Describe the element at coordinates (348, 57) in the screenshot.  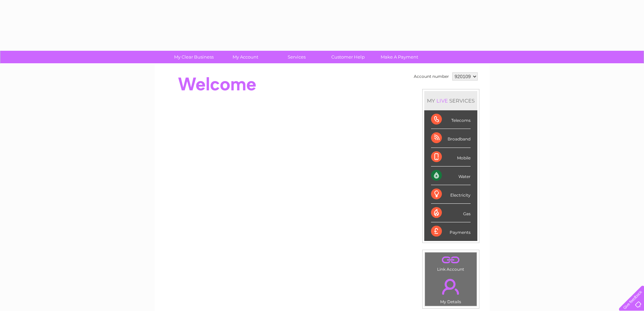
I see `a: Customer Help` at that location.